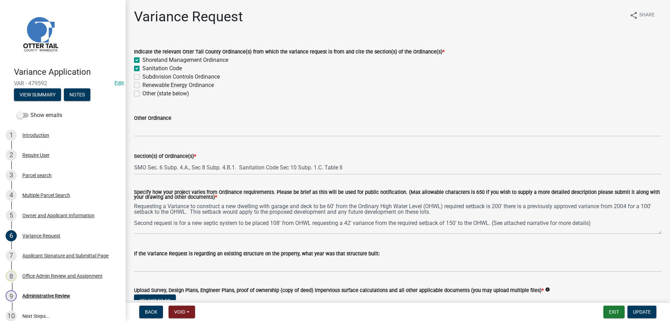 This screenshot has height=321, width=670. What do you see at coordinates (11, 296) in the screenshot?
I see `div: 9` at bounding box center [11, 296].